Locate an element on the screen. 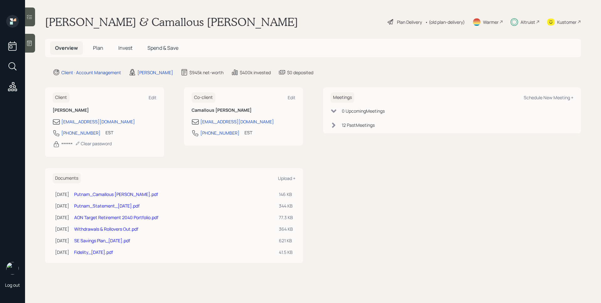  div: Warmer is located at coordinates (491, 22).